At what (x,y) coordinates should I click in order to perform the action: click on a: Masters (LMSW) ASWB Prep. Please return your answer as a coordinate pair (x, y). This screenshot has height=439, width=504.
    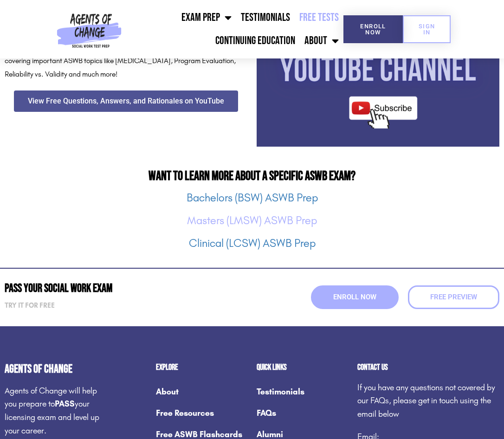
    Looking at the image, I should click on (252, 220).